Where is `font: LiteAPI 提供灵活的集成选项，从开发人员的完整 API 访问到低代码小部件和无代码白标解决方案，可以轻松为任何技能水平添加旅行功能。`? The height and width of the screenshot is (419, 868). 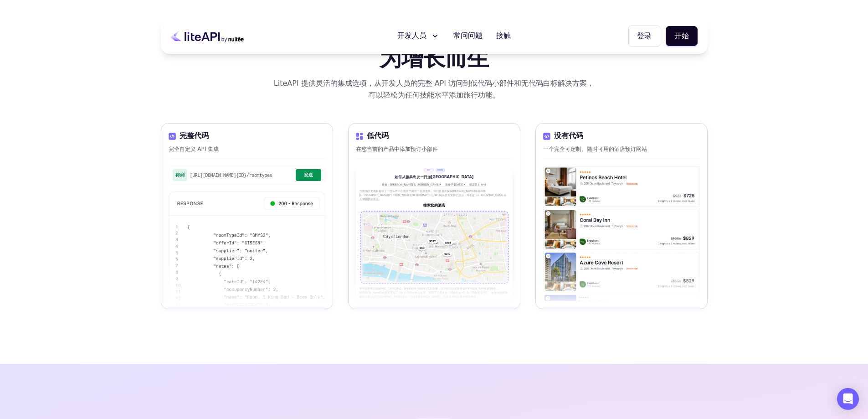 font: LiteAPI 提供灵活的集成选项，从开发人员的完整 API 访问到低代码小部件和无代码白标解决方案，可以轻松为任何技能水平添加旅行功能。 is located at coordinates (434, 89).